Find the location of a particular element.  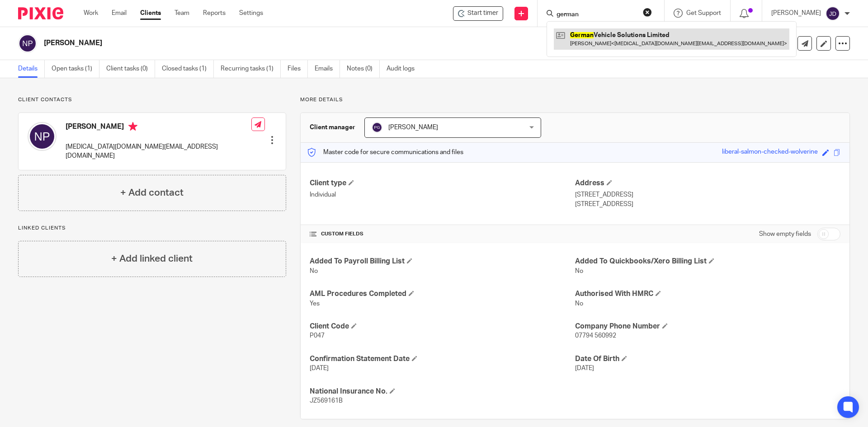

img: Pixie is located at coordinates (41, 13).